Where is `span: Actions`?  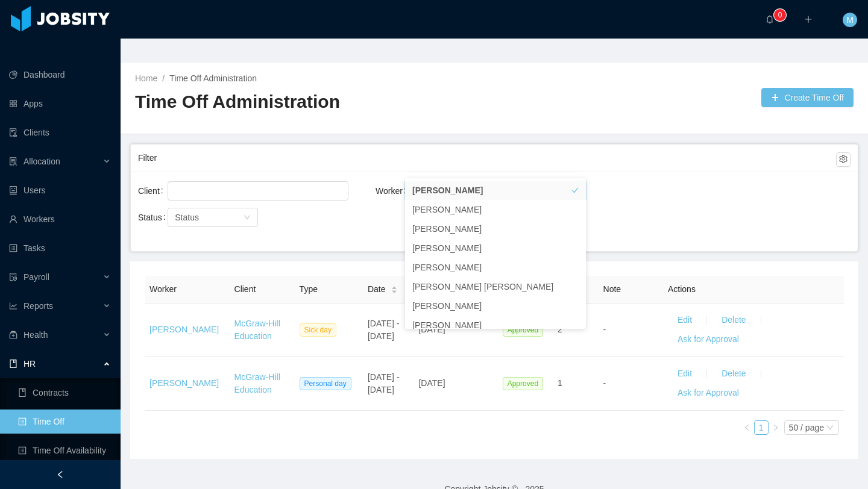
span: Actions is located at coordinates (682, 289).